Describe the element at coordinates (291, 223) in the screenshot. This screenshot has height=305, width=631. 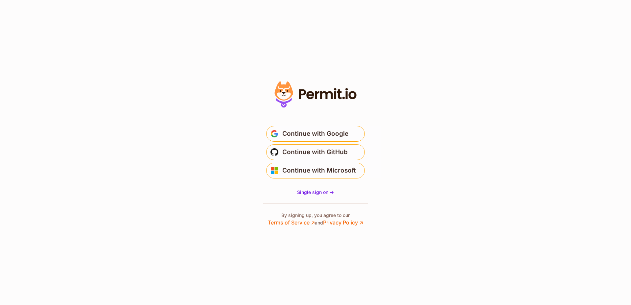
I see `a: Terms of Service ↗` at that location.